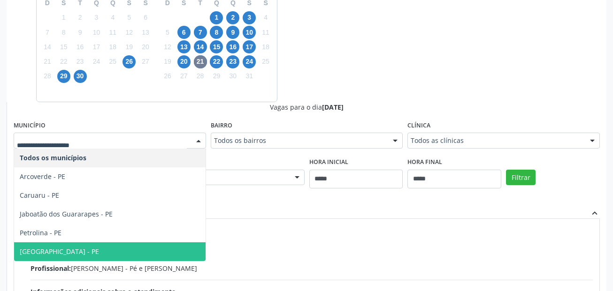 The image size is (613, 291). Describe the element at coordinates (145, 47) in the screenshot. I see `span: sábado, 20 de setembro de 2025` at that location.